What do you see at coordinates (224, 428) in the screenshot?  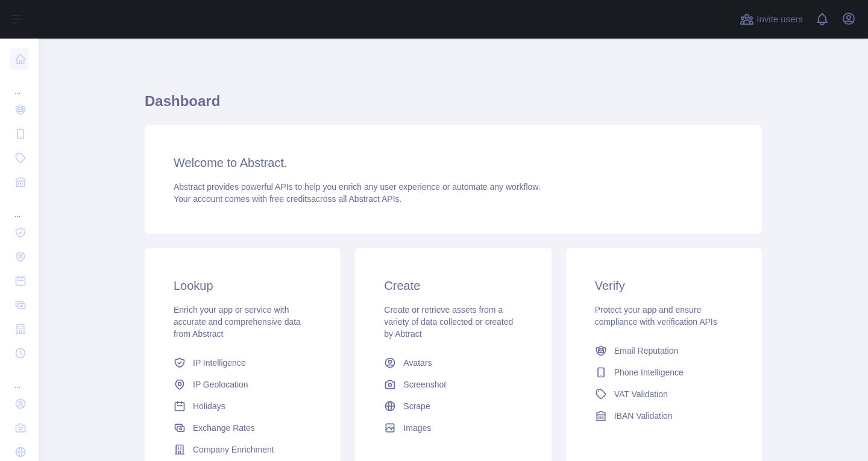 I see `span: Exchange Rates` at bounding box center [224, 428].